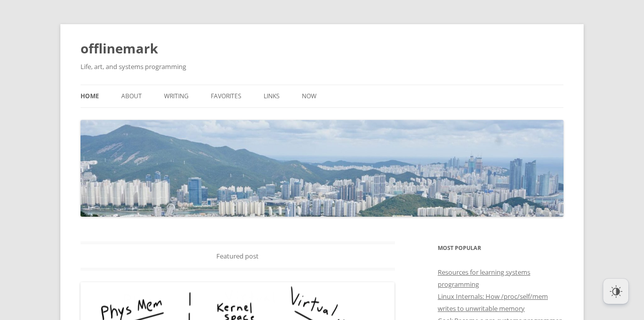 The image size is (644, 320). I want to click on img: offlinemark, so click(322, 168).